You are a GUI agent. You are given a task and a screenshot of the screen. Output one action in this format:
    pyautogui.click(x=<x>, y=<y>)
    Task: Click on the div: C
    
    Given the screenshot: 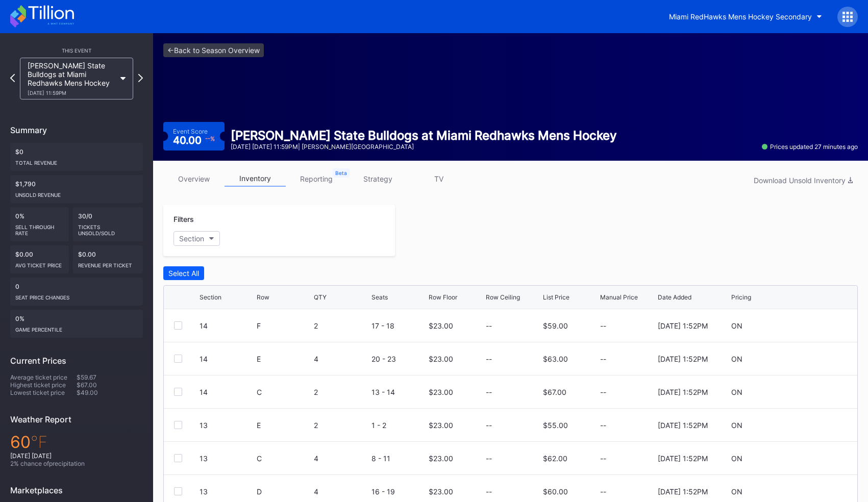 What is the action you would take?
    pyautogui.click(x=283, y=392)
    